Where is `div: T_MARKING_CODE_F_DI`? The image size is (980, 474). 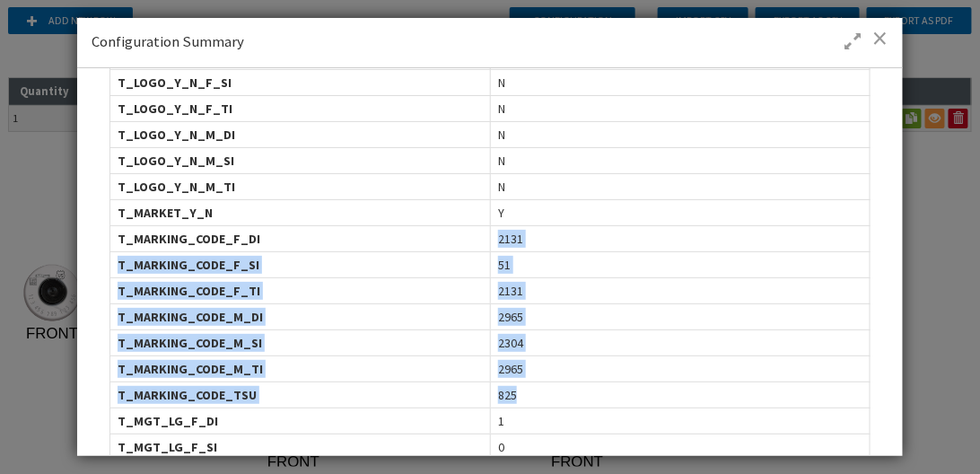 div: T_MARKING_CODE_F_DI is located at coordinates (300, 239).